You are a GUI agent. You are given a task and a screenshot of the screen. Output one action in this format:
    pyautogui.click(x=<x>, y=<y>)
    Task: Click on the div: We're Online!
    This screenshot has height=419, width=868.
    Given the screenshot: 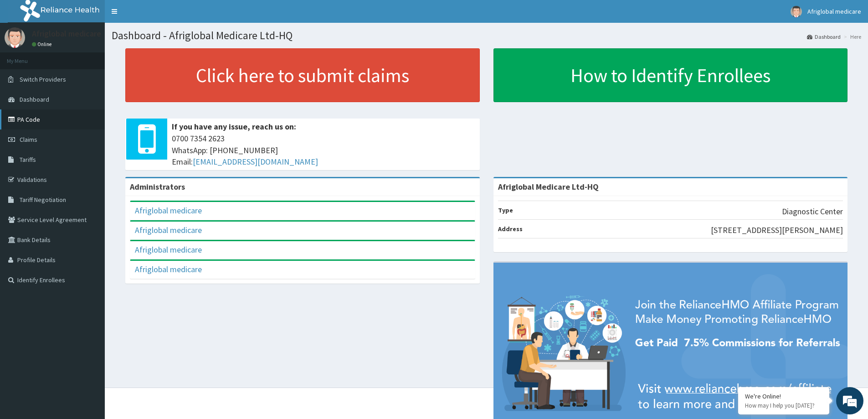 What is the action you would take?
    pyautogui.click(x=784, y=397)
    